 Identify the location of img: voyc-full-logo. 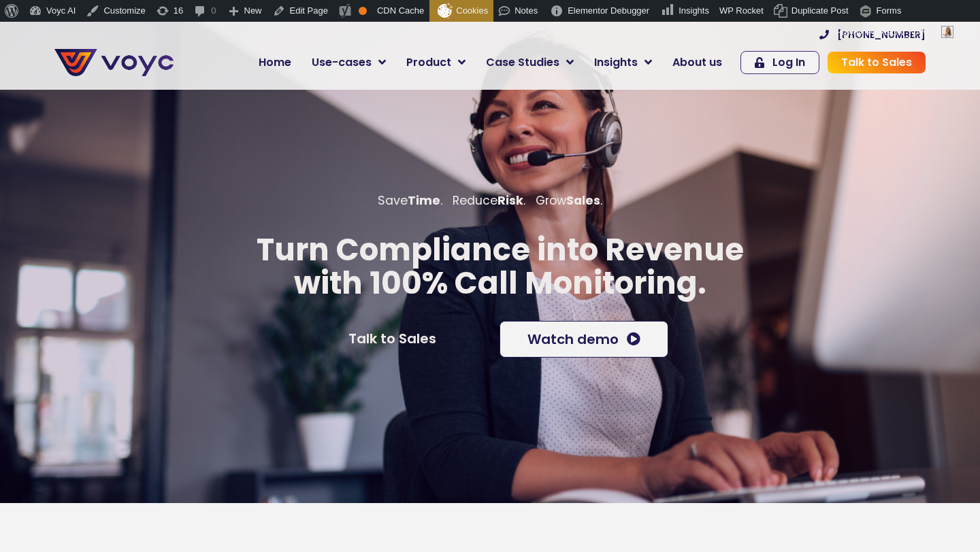
(114, 63).